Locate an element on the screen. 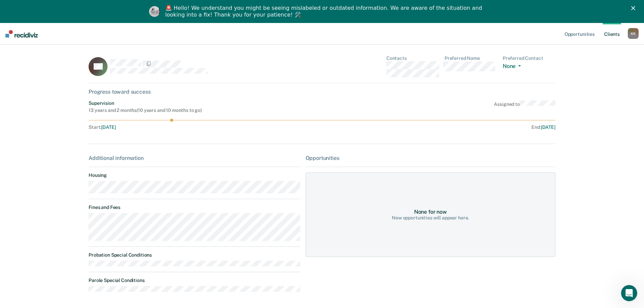 This screenshot has height=308, width=644. div: Close is located at coordinates (635, 8).